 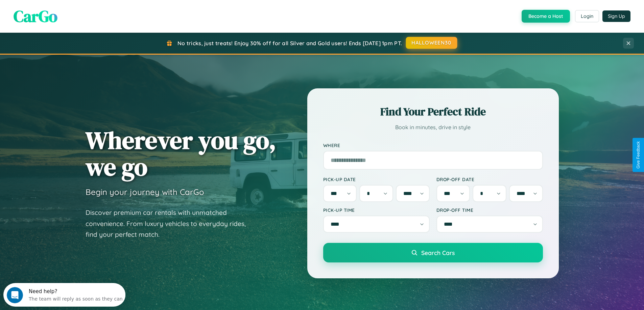 I want to click on span: Search Cars, so click(x=438, y=253).